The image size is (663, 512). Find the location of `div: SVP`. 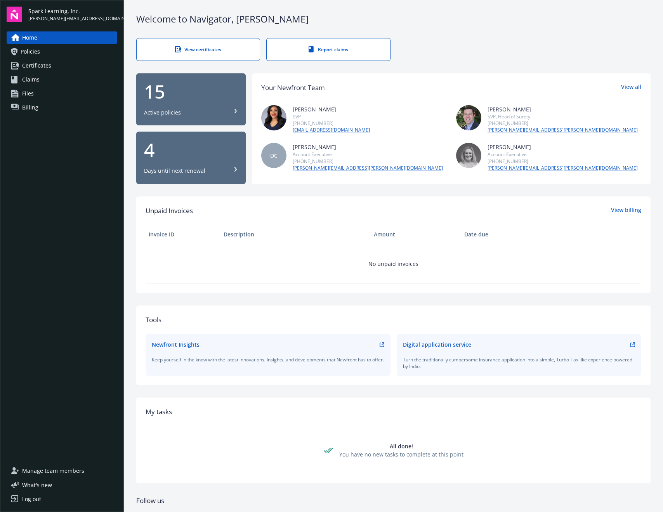

div: SVP is located at coordinates (331, 116).